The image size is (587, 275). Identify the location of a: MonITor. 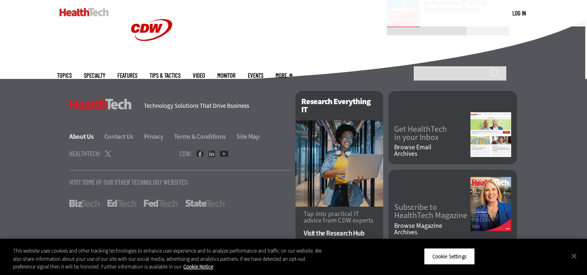
(226, 75).